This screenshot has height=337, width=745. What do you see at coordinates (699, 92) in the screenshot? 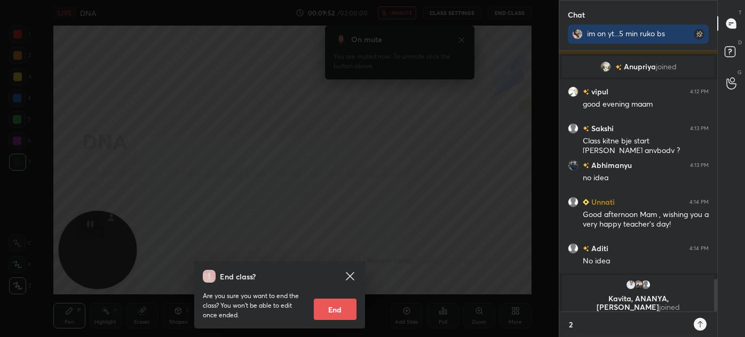
I see `div: 4:12 PM` at bounding box center [699, 92].